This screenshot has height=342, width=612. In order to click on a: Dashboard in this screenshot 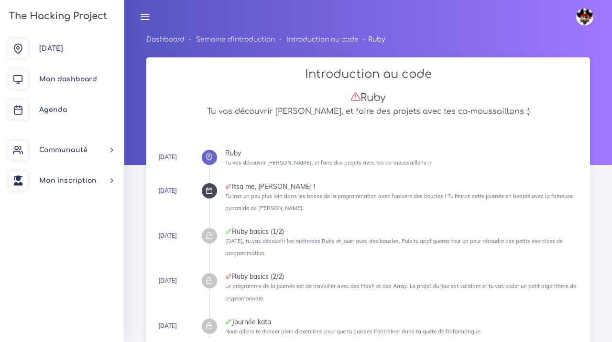, I will do `click(165, 39)`.